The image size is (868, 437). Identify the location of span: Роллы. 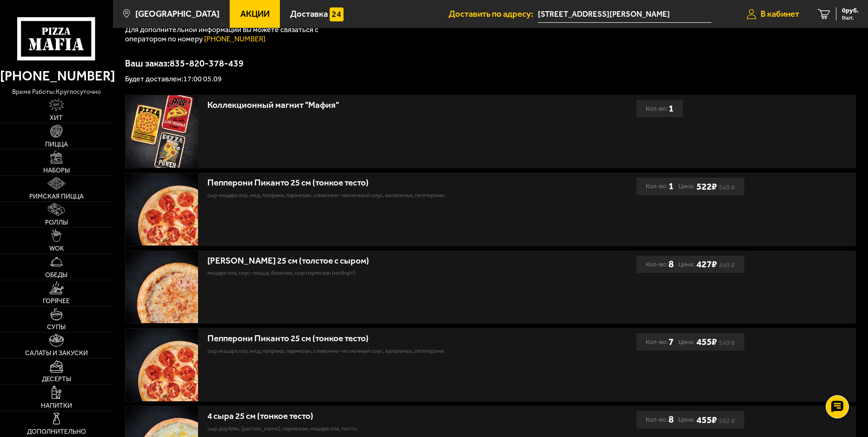
(56, 223).